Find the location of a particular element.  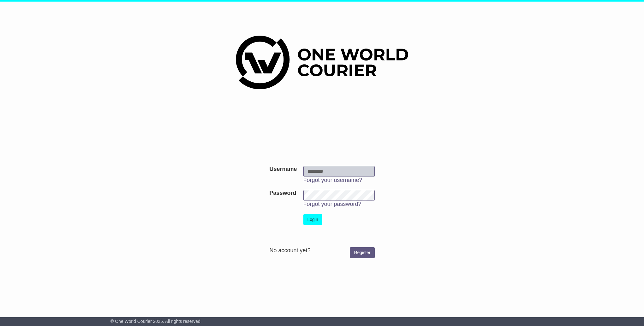

a: Forgot your password? is located at coordinates (332, 204).